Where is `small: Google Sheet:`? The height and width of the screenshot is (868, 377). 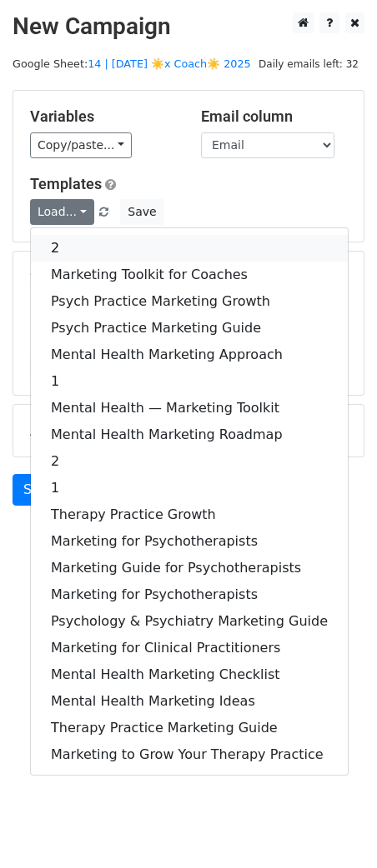 small: Google Sheet: is located at coordinates (132, 63).